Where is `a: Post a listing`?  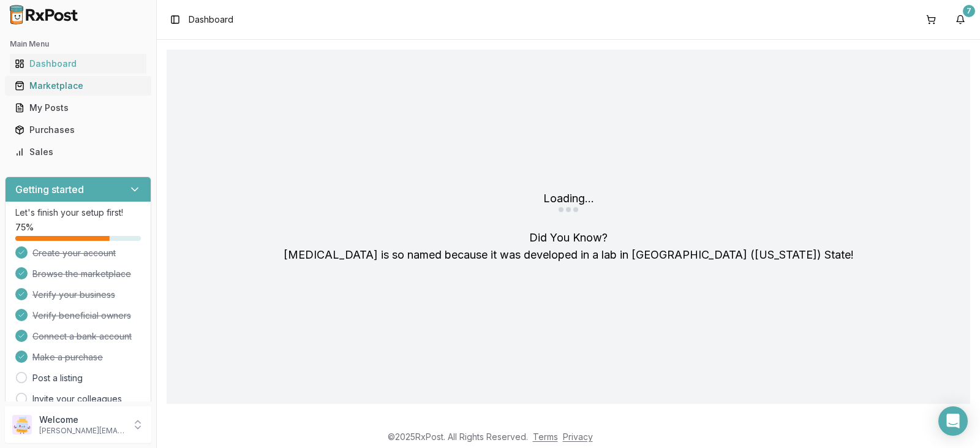
a: Post a listing is located at coordinates (58, 378).